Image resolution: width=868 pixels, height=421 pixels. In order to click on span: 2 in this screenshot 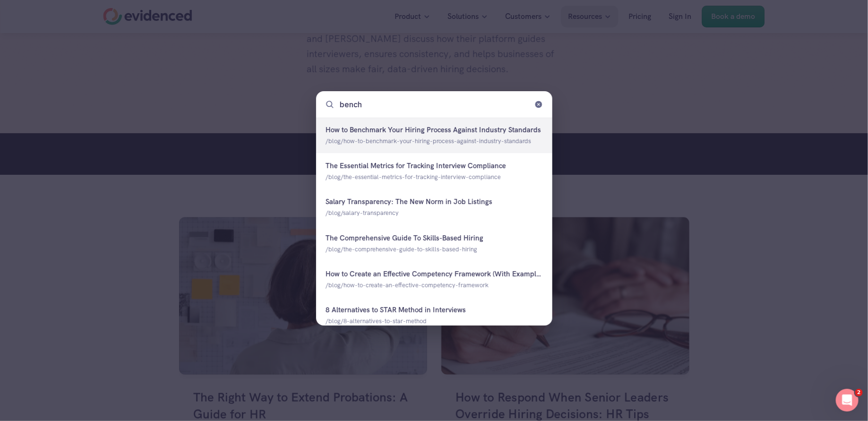, I will do `click(859, 393)`.